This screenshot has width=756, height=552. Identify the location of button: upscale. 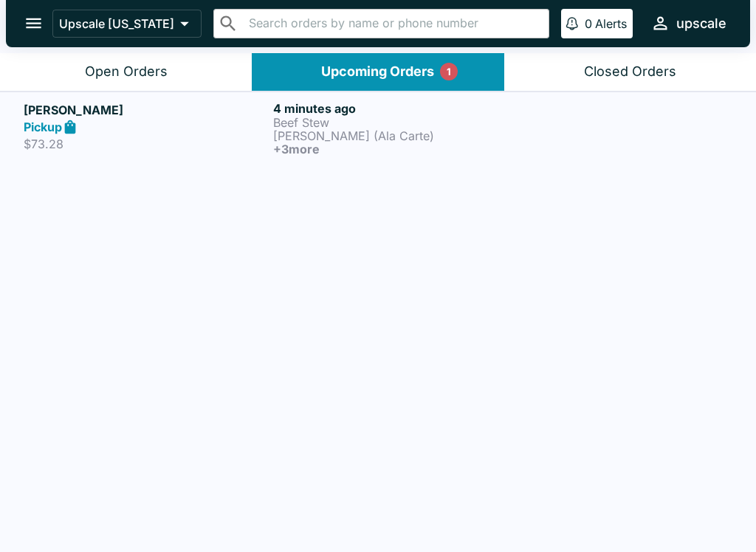
(688, 23).